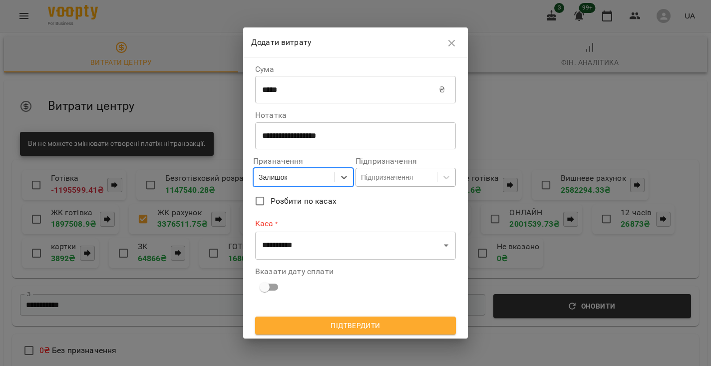 The height and width of the screenshot is (366, 711). I want to click on label: Підпризначення, so click(405, 161).